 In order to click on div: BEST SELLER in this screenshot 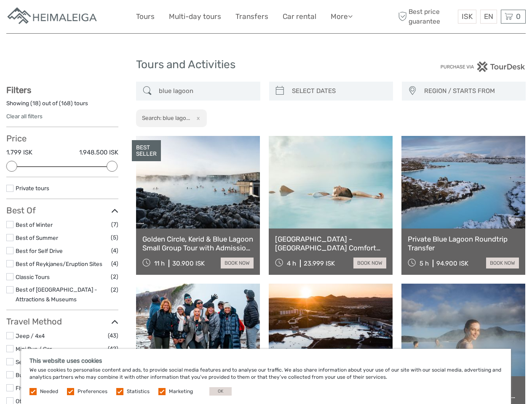, I will do `click(146, 151)`.